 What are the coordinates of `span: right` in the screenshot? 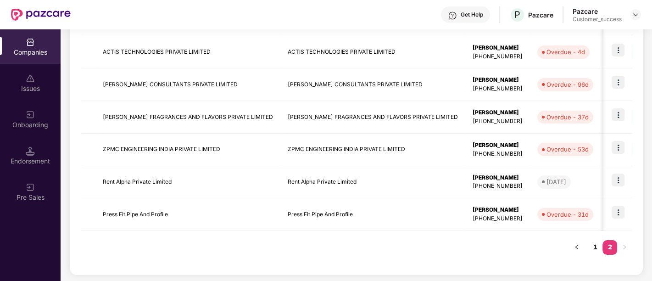 It's located at (624, 247).